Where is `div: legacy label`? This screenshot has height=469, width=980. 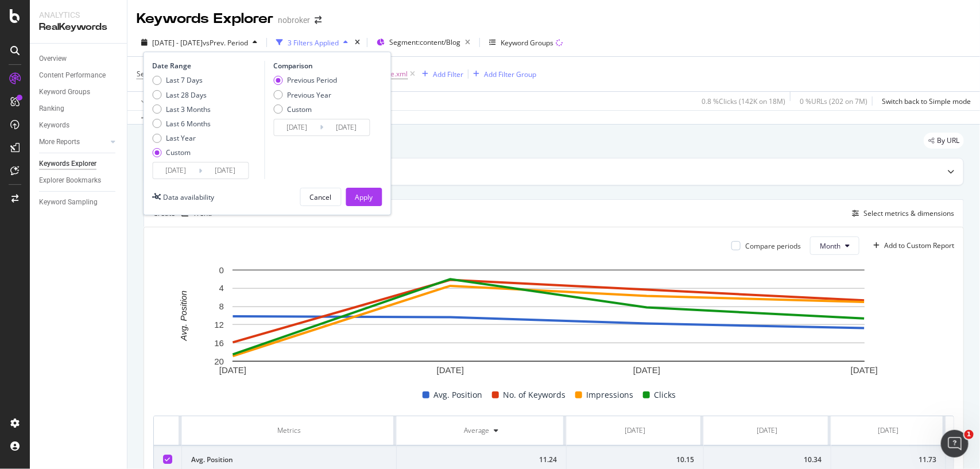
div: legacy label is located at coordinates (943, 141).